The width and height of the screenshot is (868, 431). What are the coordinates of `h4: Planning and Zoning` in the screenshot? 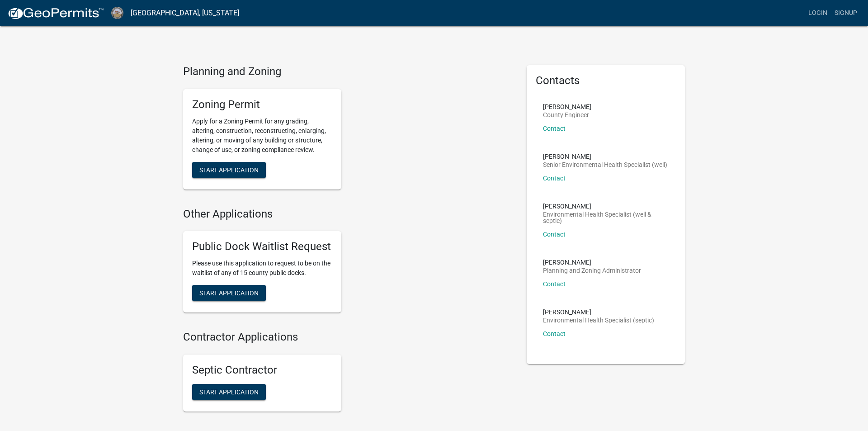 It's located at (348, 71).